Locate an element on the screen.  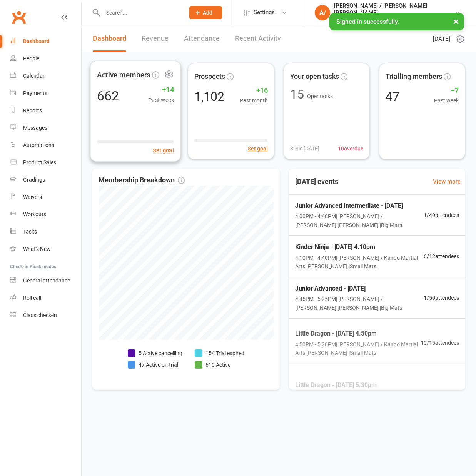
div: Dashboard is located at coordinates (36, 41).